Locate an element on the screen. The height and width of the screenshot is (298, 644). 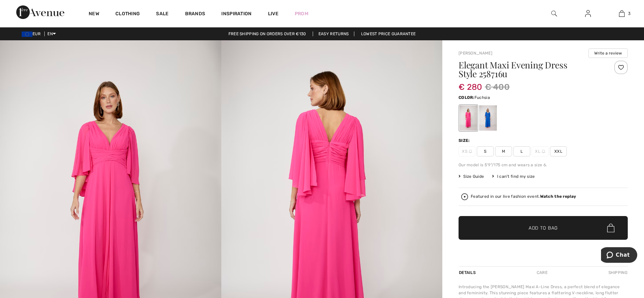
a: New is located at coordinates (94, 14).